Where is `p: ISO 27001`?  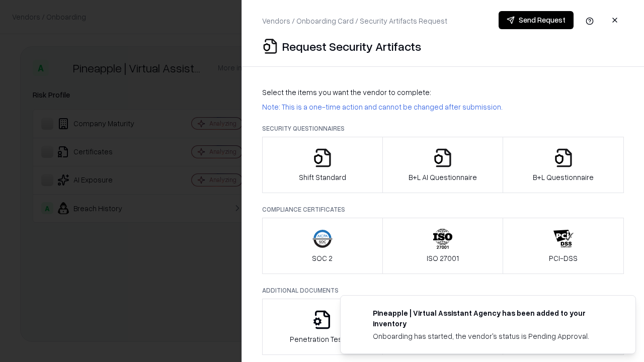 p: ISO 27001 is located at coordinates (442, 258).